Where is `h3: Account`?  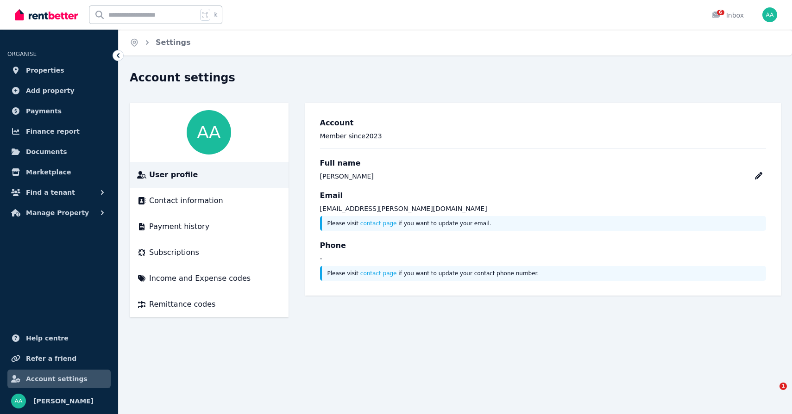
h3: Account is located at coordinates (543, 123).